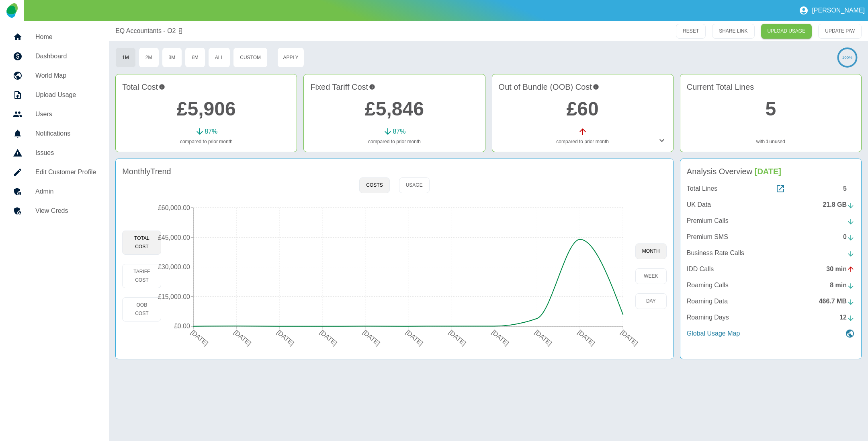  I want to click on p: Premium SMS, so click(707, 236).